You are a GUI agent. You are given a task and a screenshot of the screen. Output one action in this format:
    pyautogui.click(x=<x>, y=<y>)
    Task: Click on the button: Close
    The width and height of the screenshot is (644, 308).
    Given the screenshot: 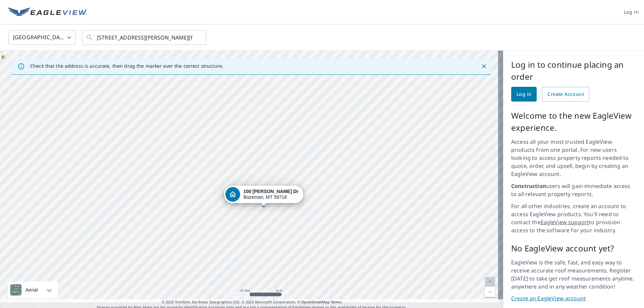 What is the action you would take?
    pyautogui.click(x=484, y=67)
    